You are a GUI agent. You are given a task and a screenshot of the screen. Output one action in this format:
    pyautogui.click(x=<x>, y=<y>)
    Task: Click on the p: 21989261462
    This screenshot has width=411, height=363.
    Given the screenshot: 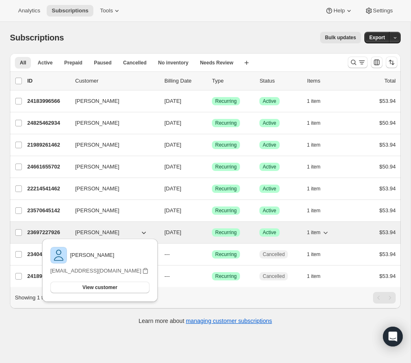 What is the action you would take?
    pyautogui.click(x=48, y=145)
    